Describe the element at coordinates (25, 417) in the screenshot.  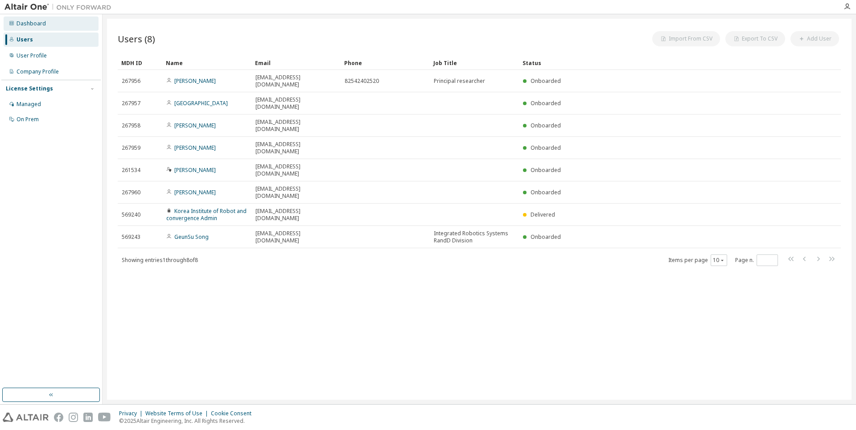
I see `img: altair_logo.svg` at that location.